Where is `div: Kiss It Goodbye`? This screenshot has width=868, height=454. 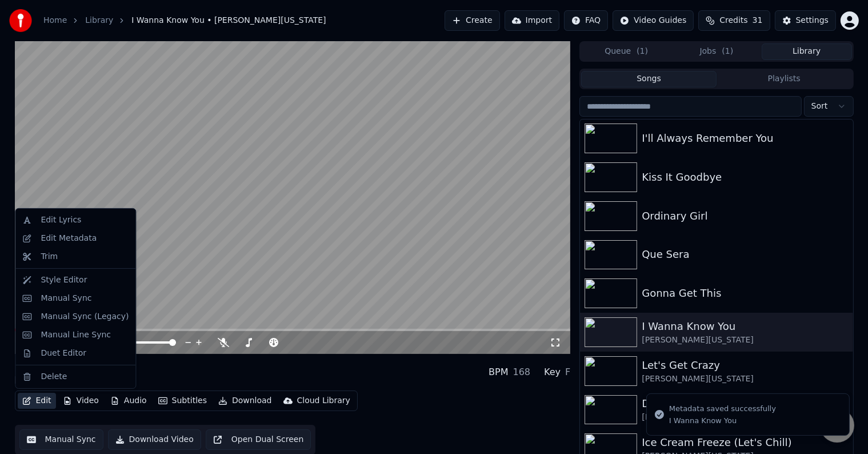
div: Kiss It Goodbye is located at coordinates (745, 177).